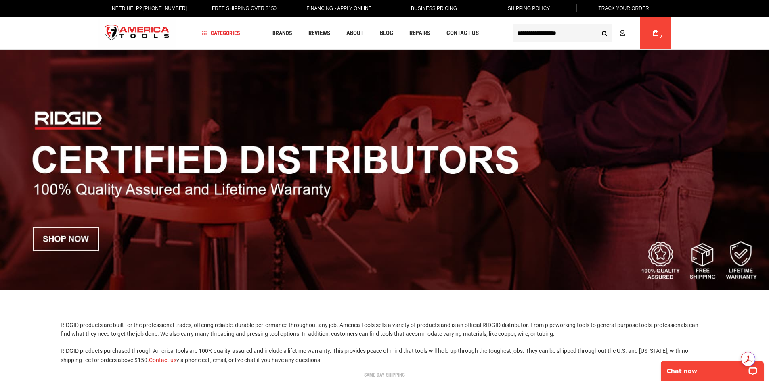  Describe the element at coordinates (355, 33) in the screenshot. I see `span: About` at that location.